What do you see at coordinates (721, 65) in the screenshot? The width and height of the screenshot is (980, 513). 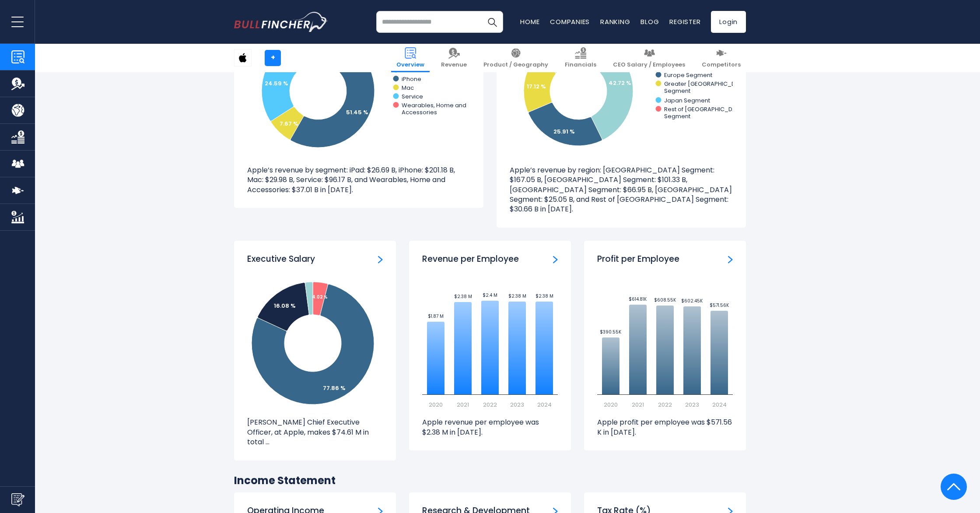 I see `span: Competitors` at bounding box center [721, 65].